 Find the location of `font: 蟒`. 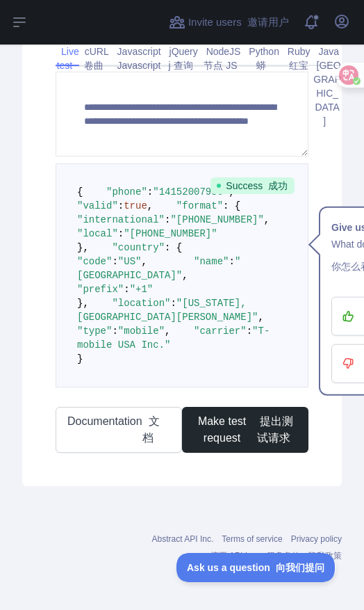

font: 蟒 is located at coordinates (261, 66).